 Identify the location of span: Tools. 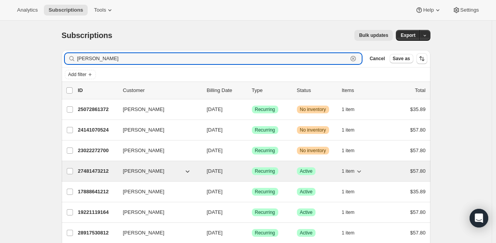
(100, 10).